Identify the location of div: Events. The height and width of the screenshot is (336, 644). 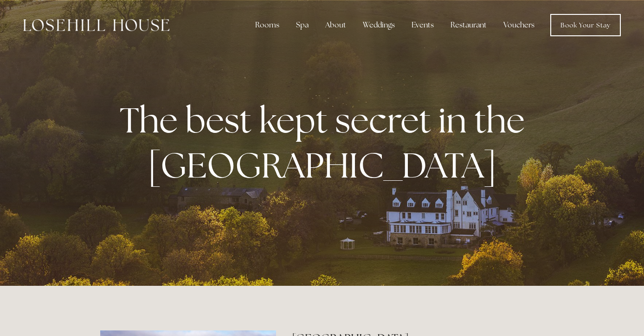
(423, 25).